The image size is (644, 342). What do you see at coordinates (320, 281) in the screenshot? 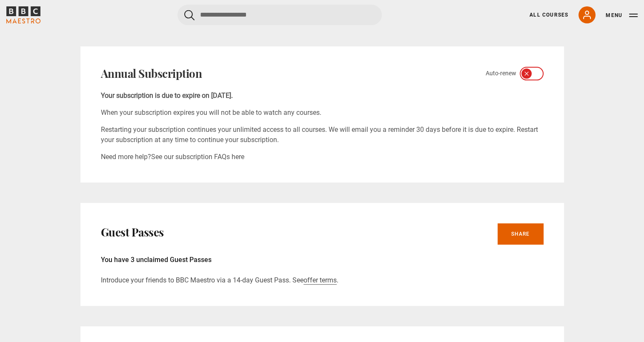
I see `a: offer terms` at bounding box center [320, 281].